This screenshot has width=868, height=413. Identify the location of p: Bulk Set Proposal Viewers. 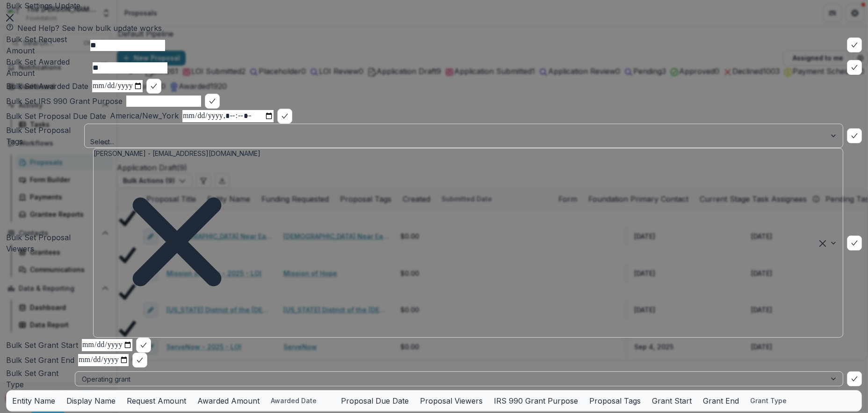
(48, 242).